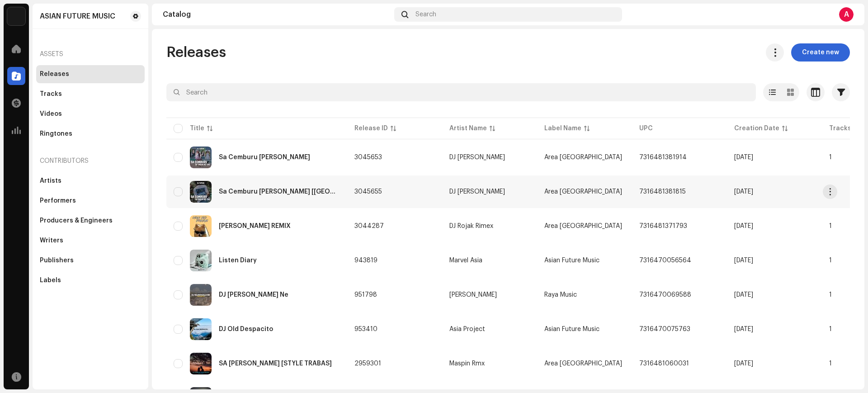 This screenshot has width=868, height=393. Describe the element at coordinates (50, 280) in the screenshot. I see `div: Labels` at that location.